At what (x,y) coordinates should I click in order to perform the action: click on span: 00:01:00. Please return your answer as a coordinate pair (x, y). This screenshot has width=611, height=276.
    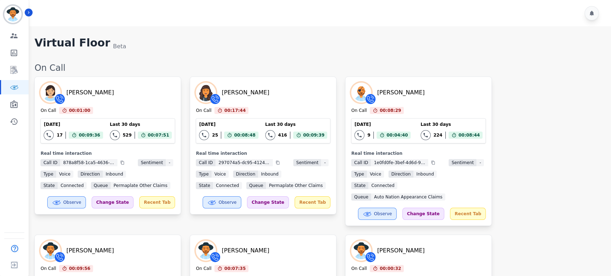
    Looking at the image, I should click on (80, 111).